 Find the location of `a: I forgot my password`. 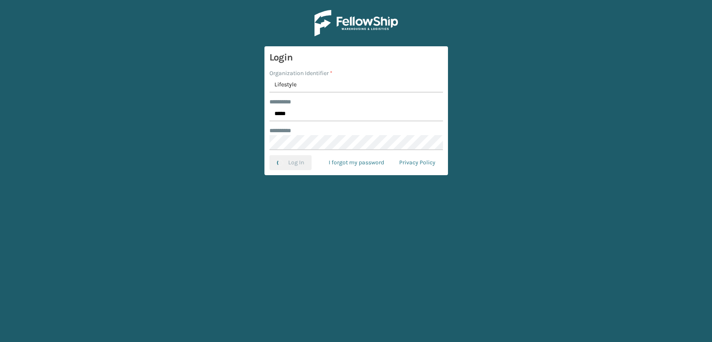

a: I forgot my password is located at coordinates (356, 163).